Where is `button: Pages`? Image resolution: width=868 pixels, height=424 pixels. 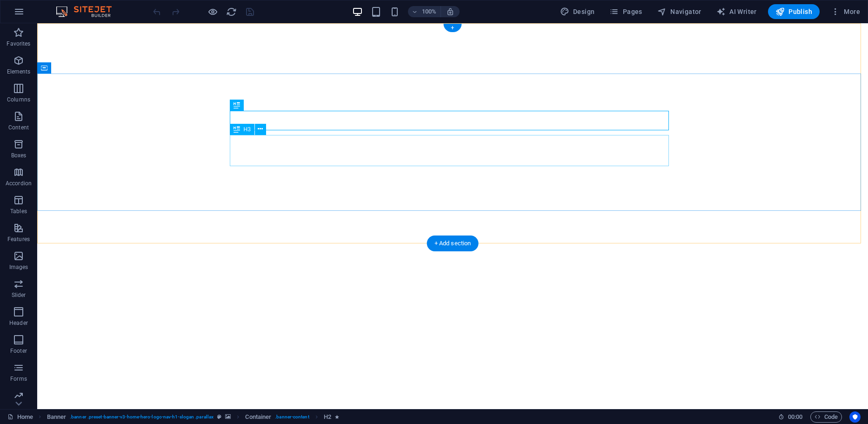
button: Pages is located at coordinates (625, 12).